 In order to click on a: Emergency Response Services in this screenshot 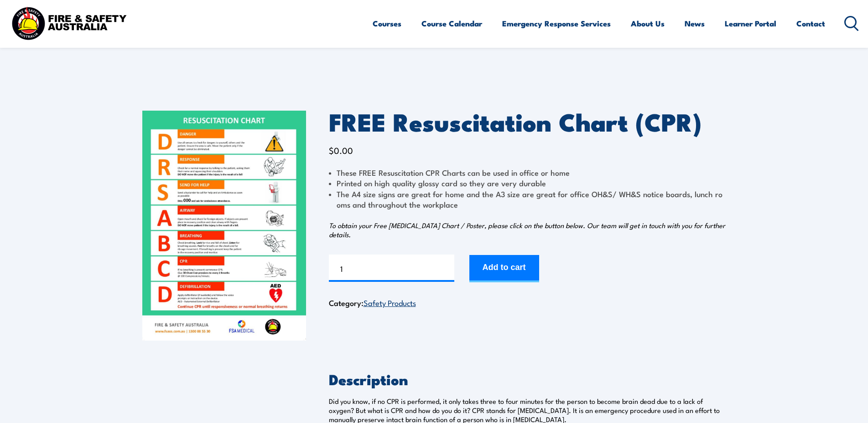, I will do `click(556, 23)`.